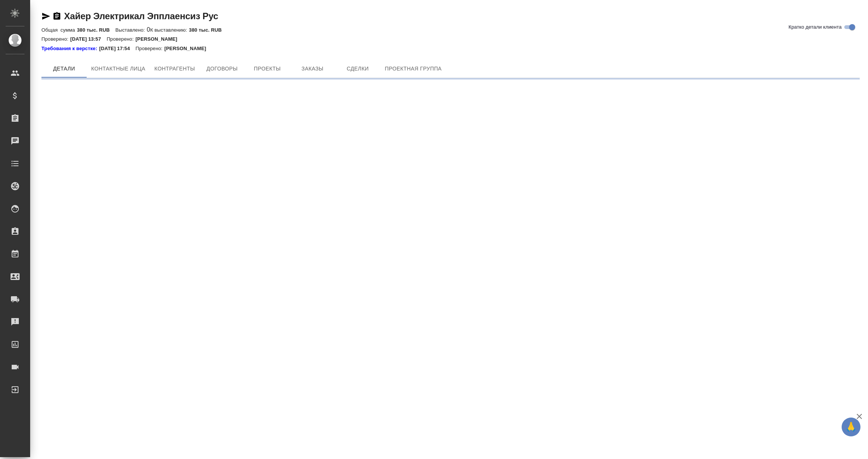  Describe the element at coordinates (222, 69) in the screenshot. I see `span: Договоры` at that location.